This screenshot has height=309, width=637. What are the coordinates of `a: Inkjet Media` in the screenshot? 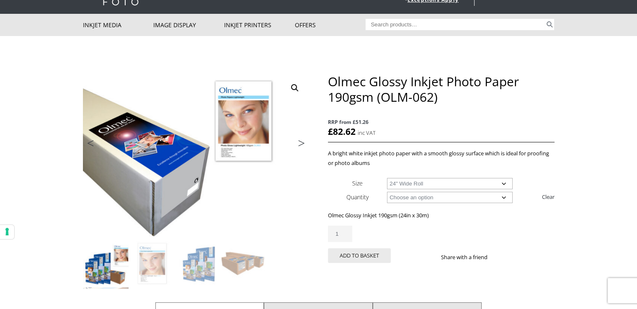 It's located at (118, 25).